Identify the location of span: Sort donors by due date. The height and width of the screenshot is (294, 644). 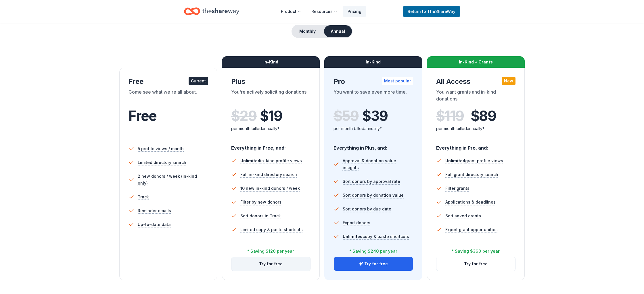
(367, 209).